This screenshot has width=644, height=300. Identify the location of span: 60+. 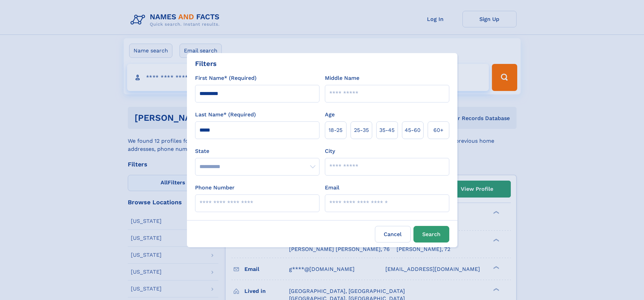
(438, 130).